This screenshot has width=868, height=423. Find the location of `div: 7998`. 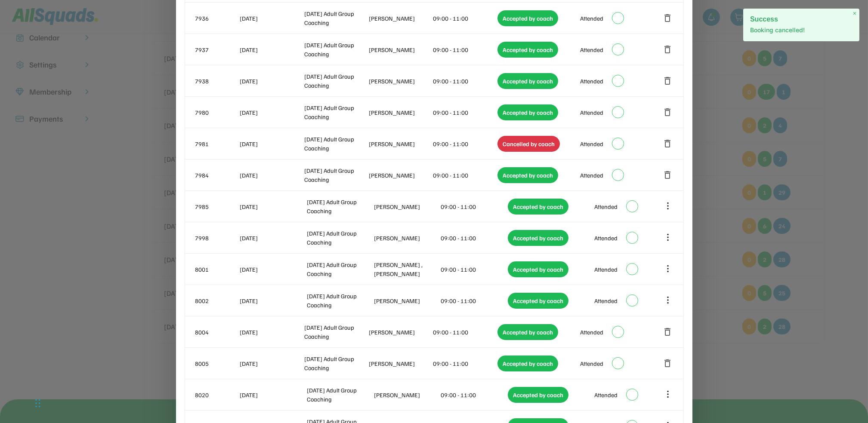

div: 7998 is located at coordinates (217, 238).